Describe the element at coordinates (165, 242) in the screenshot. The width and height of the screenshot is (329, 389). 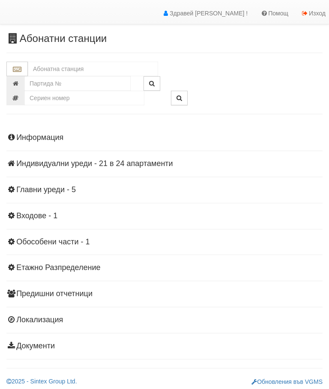
I see `h4: Обособени части - 1` at that location.